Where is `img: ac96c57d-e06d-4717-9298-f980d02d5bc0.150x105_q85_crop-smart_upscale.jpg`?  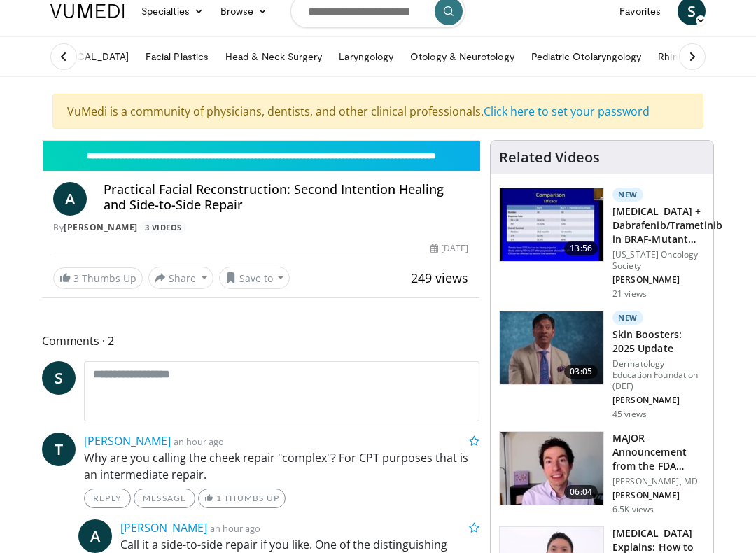
img: ac96c57d-e06d-4717-9298-f980d02d5bc0.150x105_q85_crop-smart_upscale.jpg is located at coordinates (552, 225).